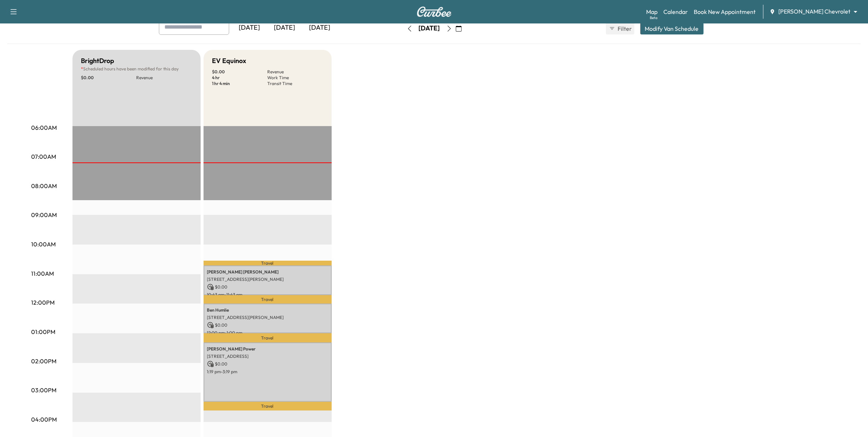 The height and width of the screenshot is (437, 868). I want to click on p: 12:00 pm - 1:00 pm, so click(268, 332).